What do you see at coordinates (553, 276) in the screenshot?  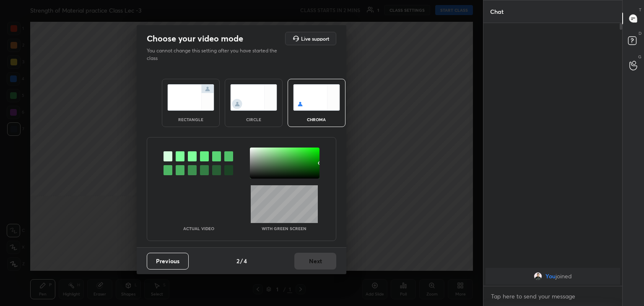 I see `div: grid` at bounding box center [553, 276].